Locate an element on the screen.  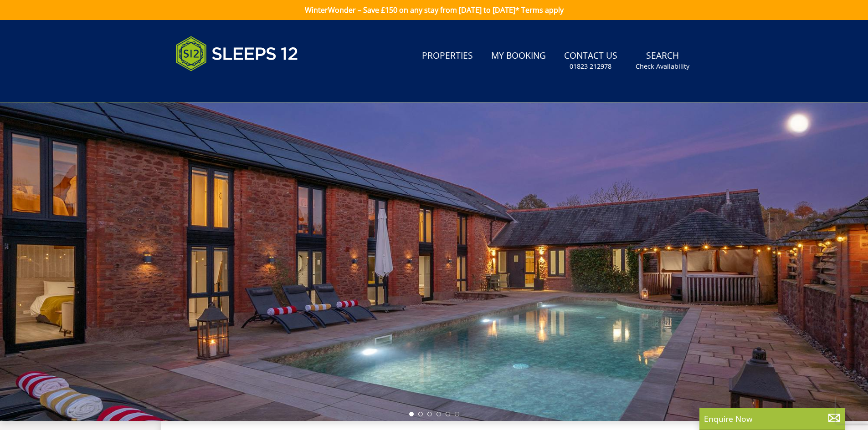
a: SearchCheck Availability is located at coordinates (663, 60).